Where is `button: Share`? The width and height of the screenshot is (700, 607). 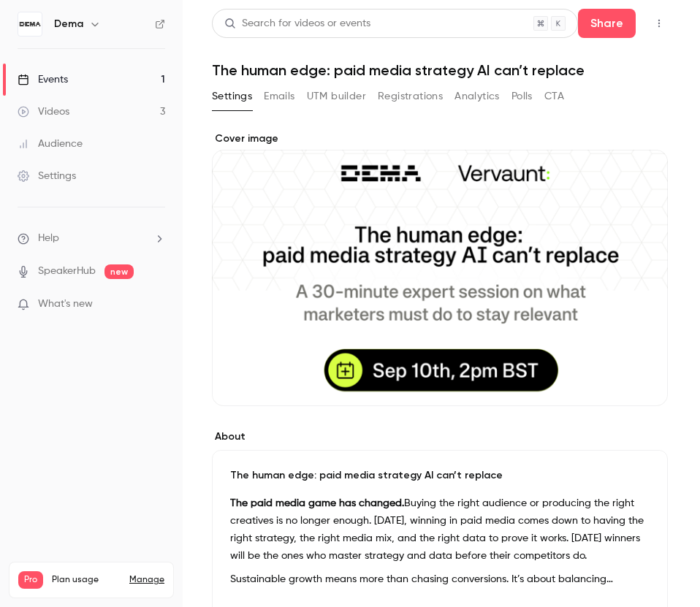 button: Share is located at coordinates (606, 23).